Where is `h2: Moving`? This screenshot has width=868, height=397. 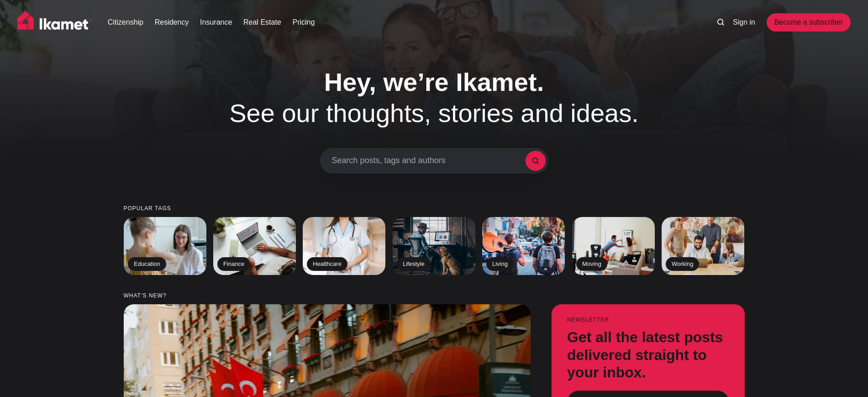
h2: Moving is located at coordinates (592, 264).